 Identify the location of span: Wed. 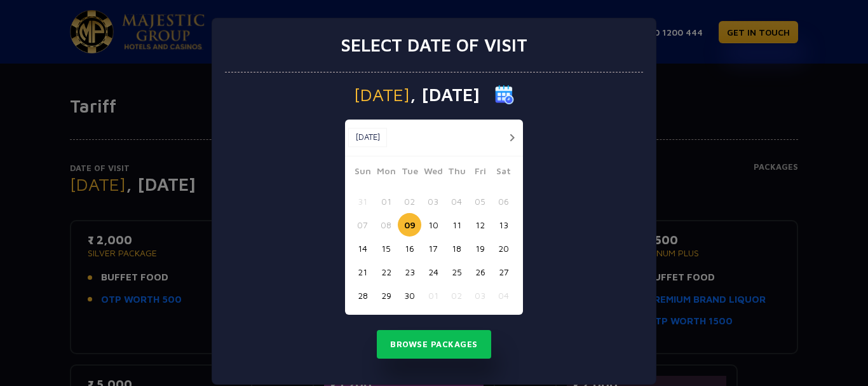
(433, 173).